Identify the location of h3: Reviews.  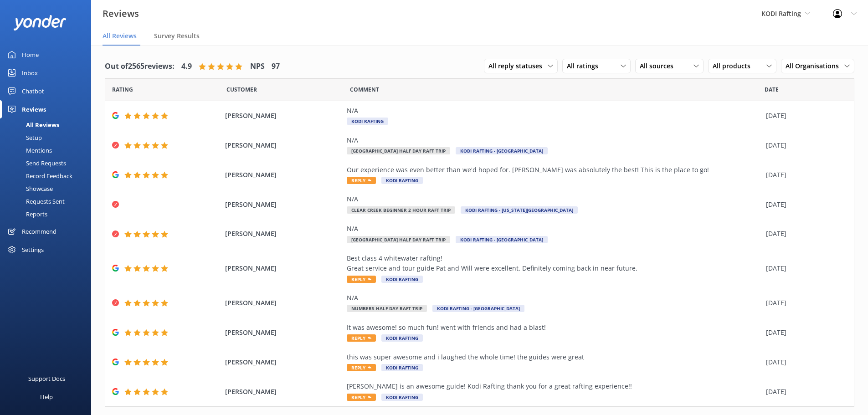
(120, 14).